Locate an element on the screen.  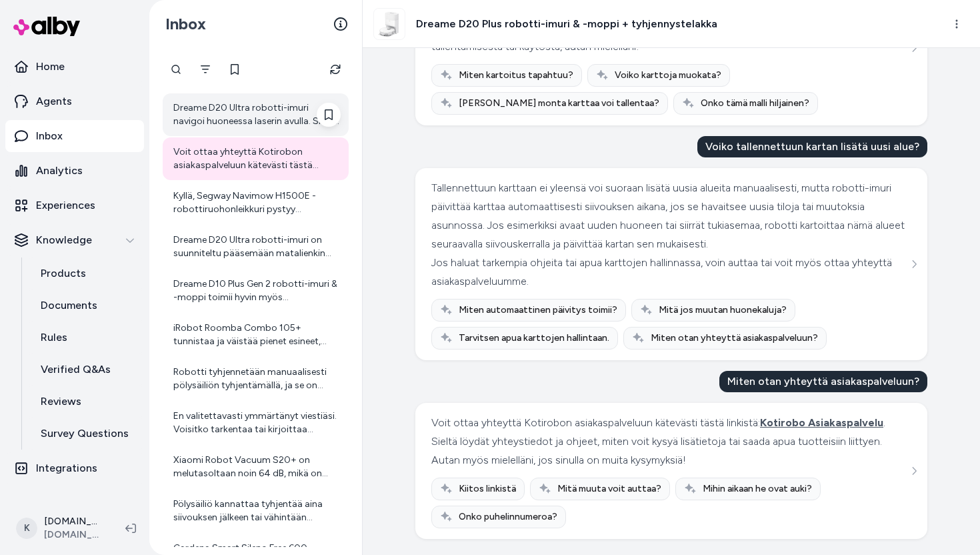
div: Dreame D20 Ultra robotti-imuri on suunniteltu pääsemään matalienkin kalusteiden, kuten sohvien, a... is located at coordinates (257, 247).